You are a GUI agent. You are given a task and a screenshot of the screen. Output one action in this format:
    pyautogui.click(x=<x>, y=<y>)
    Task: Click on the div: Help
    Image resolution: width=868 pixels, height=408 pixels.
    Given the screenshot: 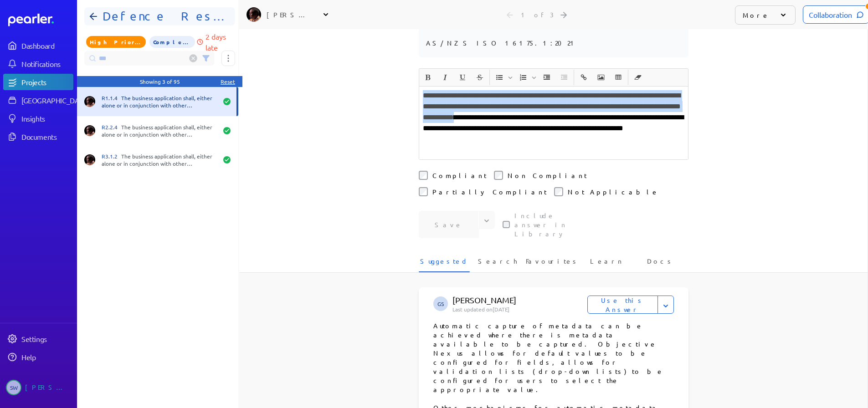 What is the action you would take?
    pyautogui.click(x=47, y=357)
    